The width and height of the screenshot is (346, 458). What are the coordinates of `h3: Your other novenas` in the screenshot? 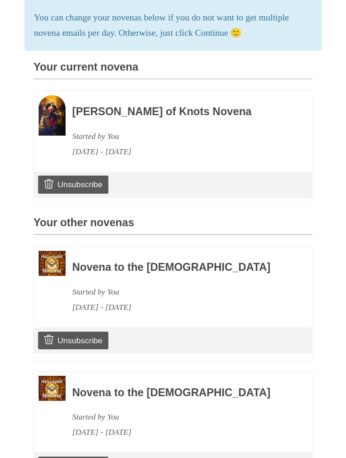 It's located at (173, 226).